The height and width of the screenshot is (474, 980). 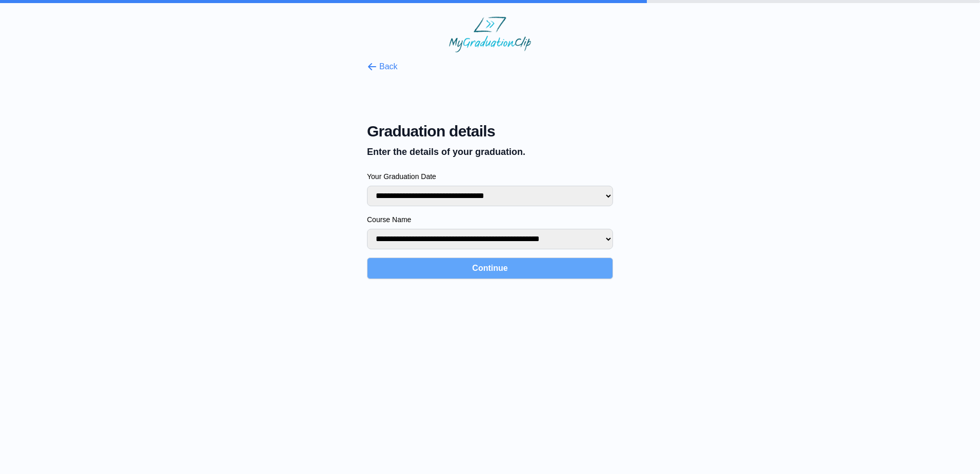 What do you see at coordinates (490, 269) in the screenshot?
I see `button: Continue` at bounding box center [490, 269].